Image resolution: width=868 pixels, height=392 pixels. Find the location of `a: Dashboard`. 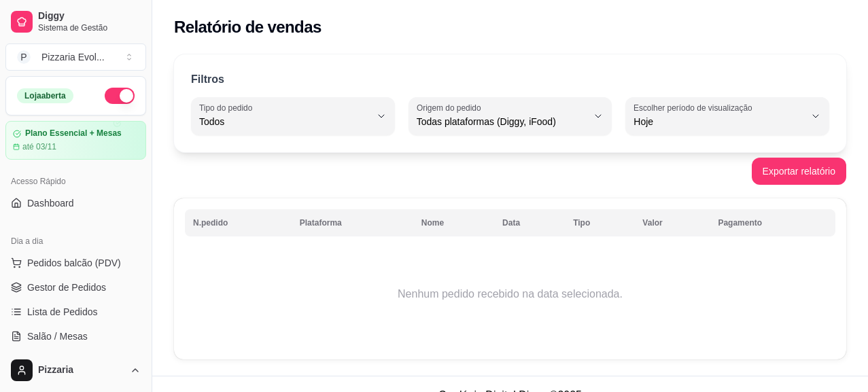

a: Dashboard is located at coordinates (75, 203).